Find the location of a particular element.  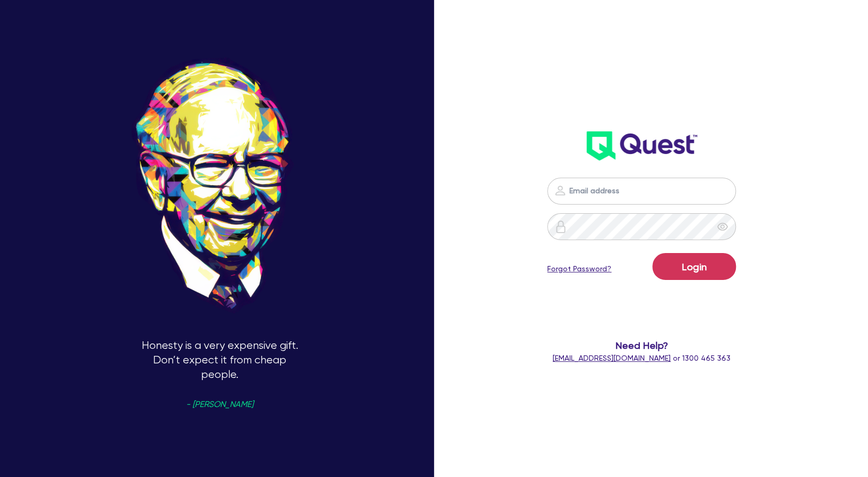

img: wH2k97JdezQIQAAAABJRU5ErkJggg== is located at coordinates (642, 146).